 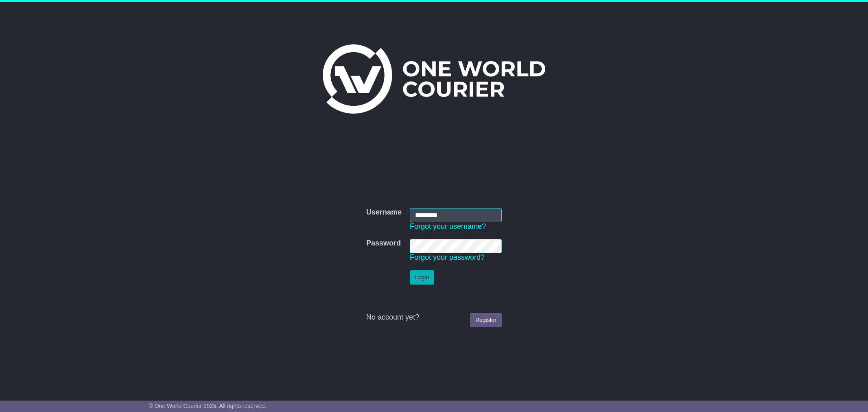 What do you see at coordinates (383, 243) in the screenshot?
I see `label: Password` at bounding box center [383, 243].